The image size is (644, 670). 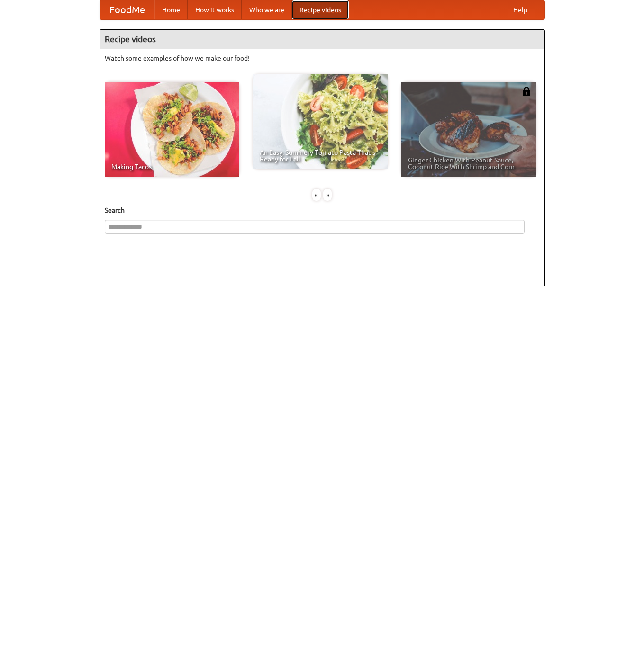 I want to click on a: FoodMe, so click(x=127, y=10).